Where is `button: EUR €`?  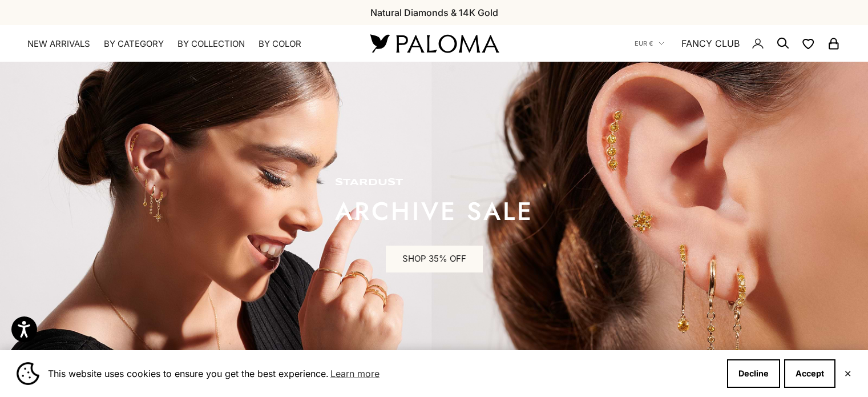 button: EUR € is located at coordinates (650, 43).